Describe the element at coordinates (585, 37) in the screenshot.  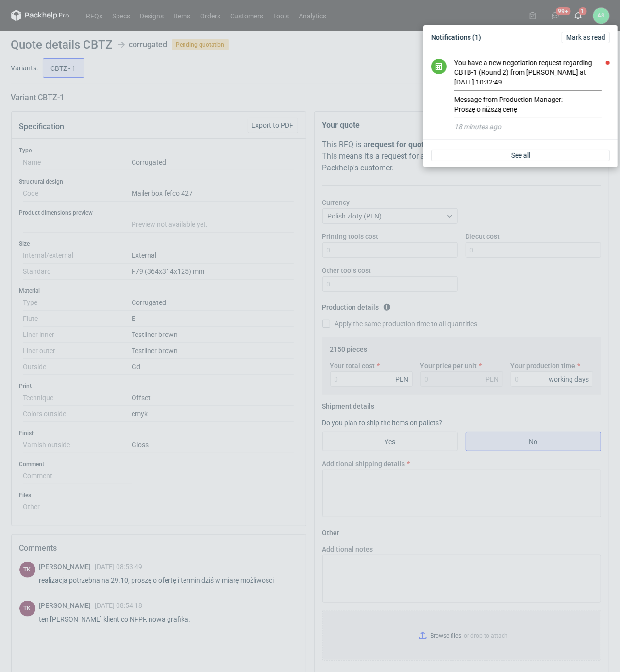
I see `button: Mark as read` at that location.